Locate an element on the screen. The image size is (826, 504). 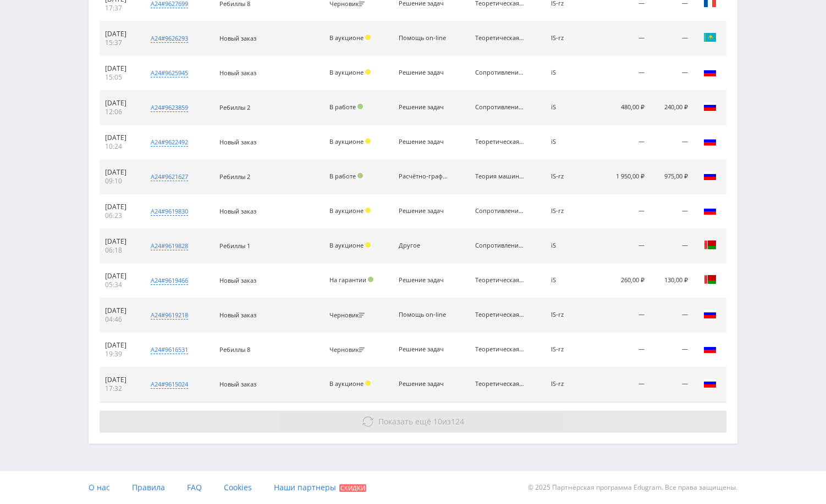
span: Cookies is located at coordinates (238, 487).